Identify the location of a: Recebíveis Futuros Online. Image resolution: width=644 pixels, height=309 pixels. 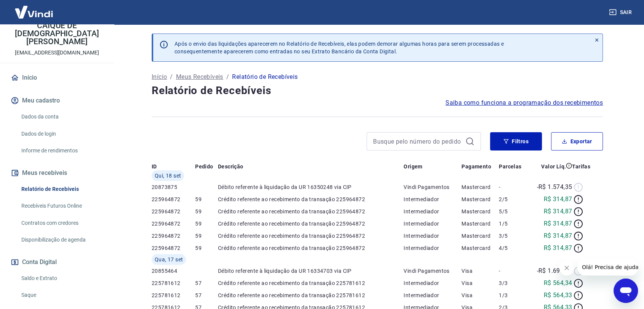
(62, 206).